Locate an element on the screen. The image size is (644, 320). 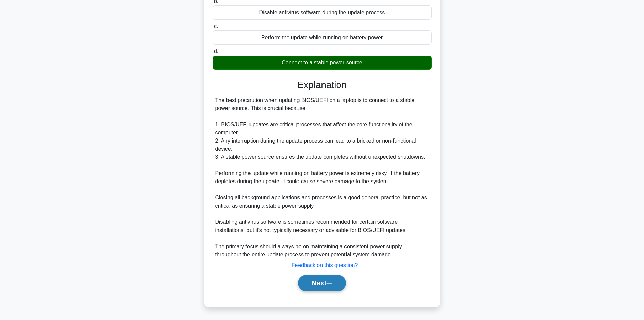
button: Next is located at coordinates (322, 283).